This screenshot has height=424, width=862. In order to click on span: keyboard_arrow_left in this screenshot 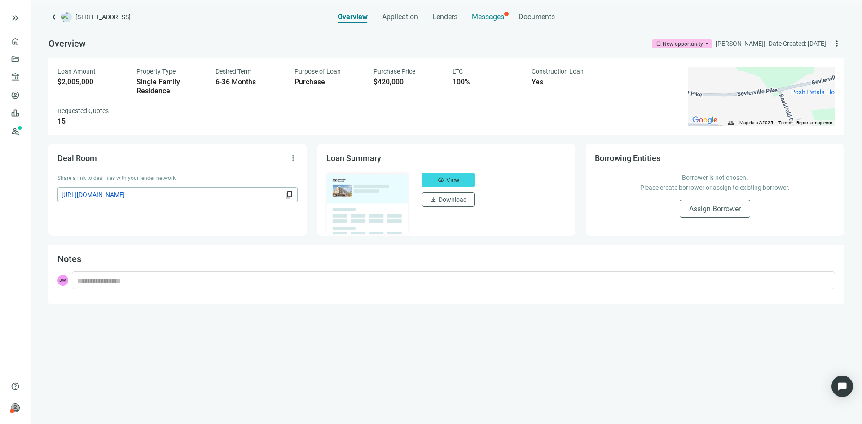, I will do `click(54, 17)`.